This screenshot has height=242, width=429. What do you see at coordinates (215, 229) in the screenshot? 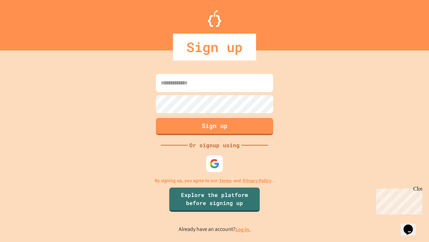
I see `p: Already have an account?` at bounding box center [215, 229].